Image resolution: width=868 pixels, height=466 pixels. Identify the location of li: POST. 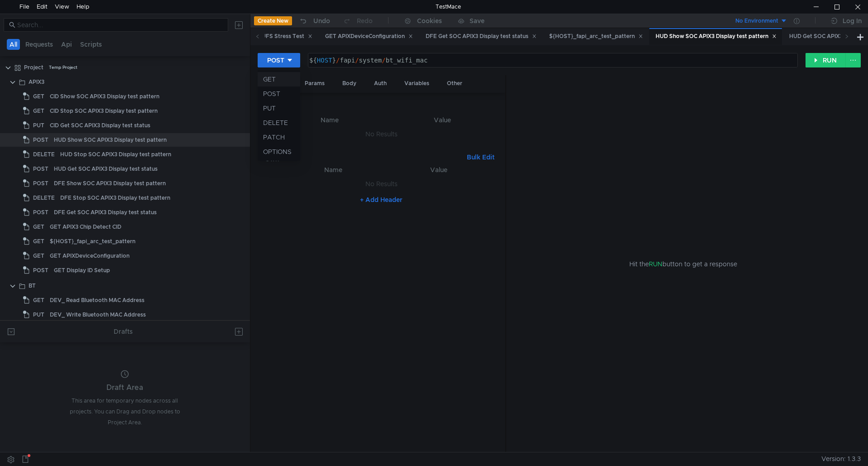
(279, 94).